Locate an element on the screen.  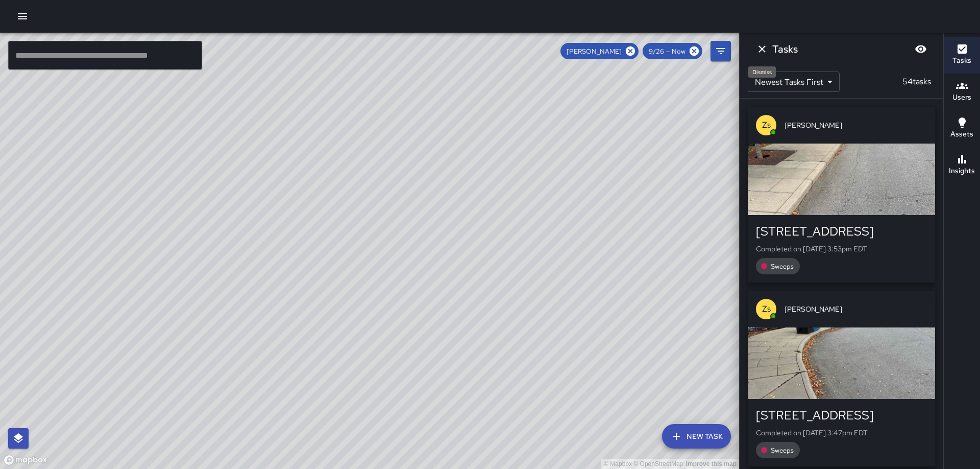
h6: Insights is located at coordinates (962, 171).